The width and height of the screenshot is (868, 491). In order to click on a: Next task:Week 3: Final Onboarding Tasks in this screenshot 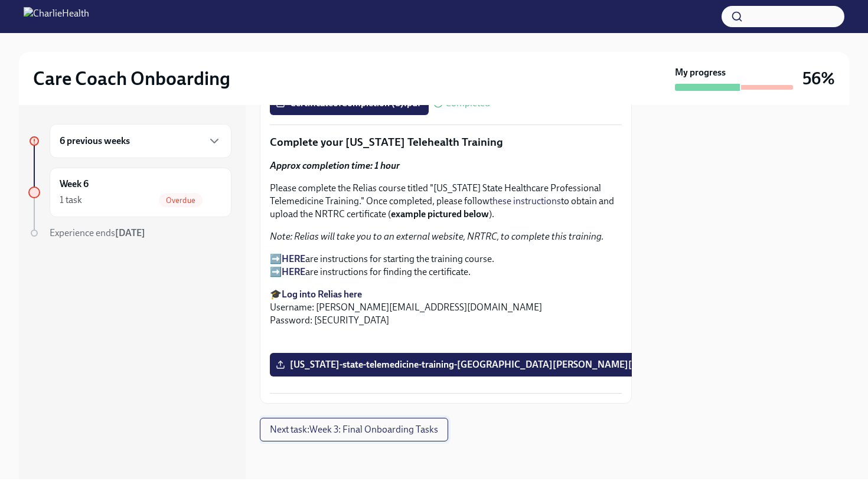, I will do `click(353, 429)`.